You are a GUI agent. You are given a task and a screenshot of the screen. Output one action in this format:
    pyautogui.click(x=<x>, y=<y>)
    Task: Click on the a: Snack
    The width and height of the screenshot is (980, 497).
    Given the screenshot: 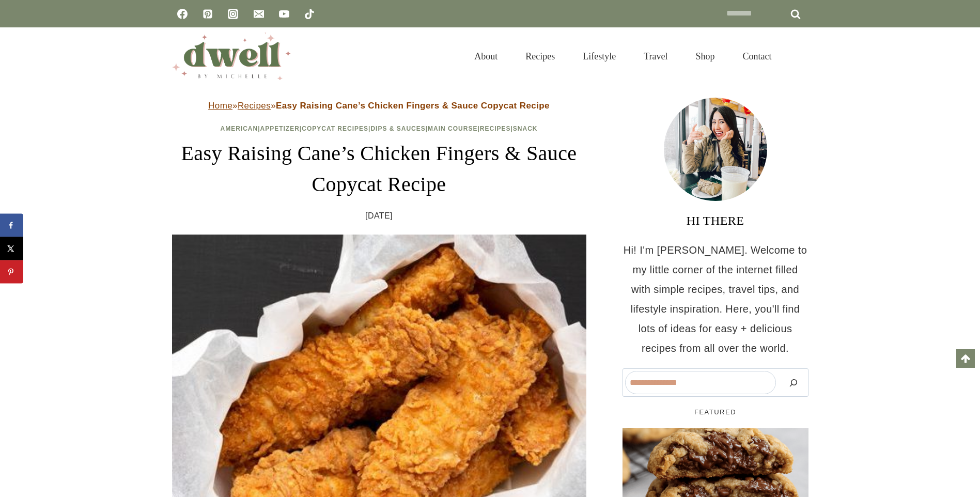 What is the action you would take?
    pyautogui.click(x=525, y=129)
    